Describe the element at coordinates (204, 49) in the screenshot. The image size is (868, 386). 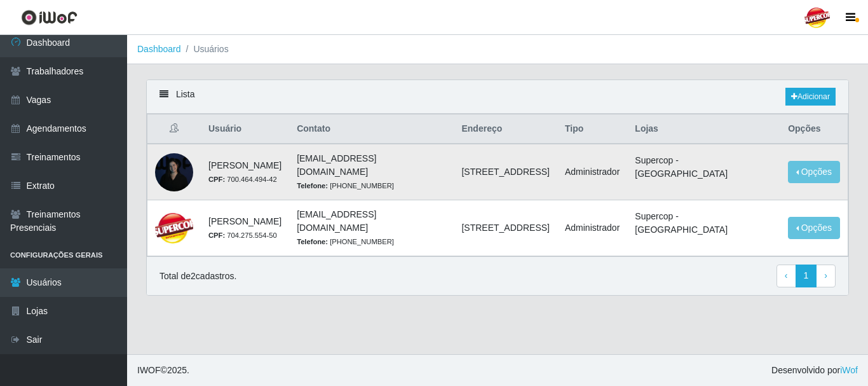
I see `li: Usuários` at that location.